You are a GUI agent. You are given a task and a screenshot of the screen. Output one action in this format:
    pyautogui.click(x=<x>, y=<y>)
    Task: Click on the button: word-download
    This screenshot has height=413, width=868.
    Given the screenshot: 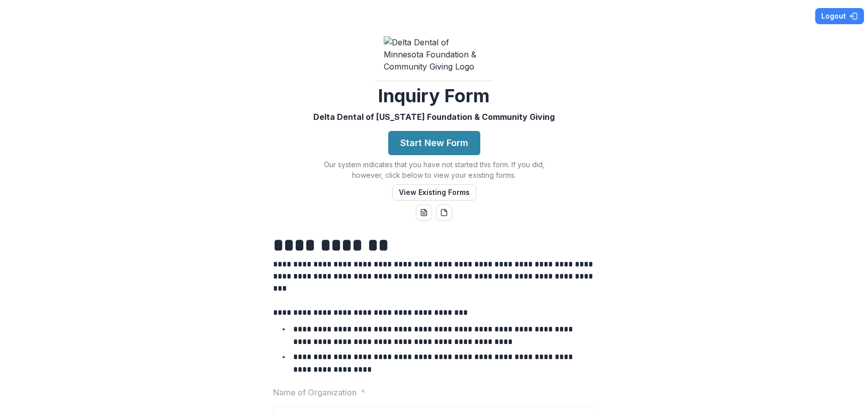 What is the action you would take?
    pyautogui.click(x=424, y=213)
    